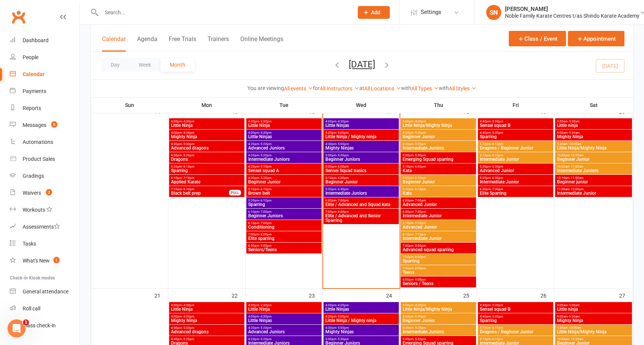 Image resolution: width=644 pixels, height=345 pixels. Describe the element at coordinates (29, 244) in the screenshot. I see `div: Tasks` at that location.